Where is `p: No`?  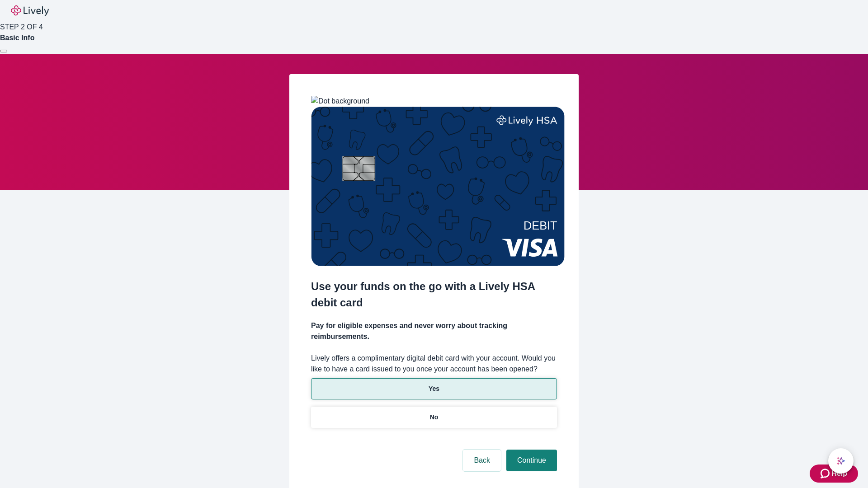 p: No is located at coordinates (434, 417).